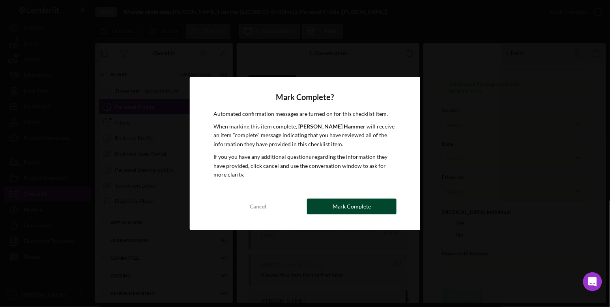 This screenshot has width=610, height=307. Describe the element at coordinates (305, 166) in the screenshot. I see `p: If you you have any additional questions regarding the information they have provided, click canc...` at that location.